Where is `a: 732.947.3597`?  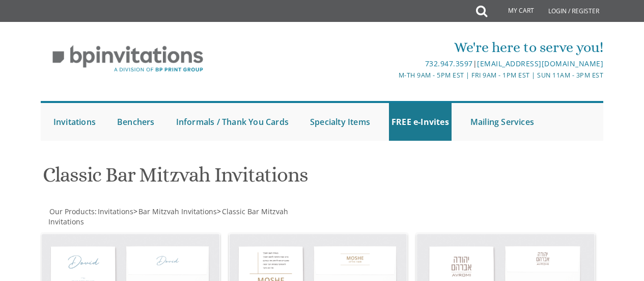
a: 732.947.3597 is located at coordinates (449, 63).